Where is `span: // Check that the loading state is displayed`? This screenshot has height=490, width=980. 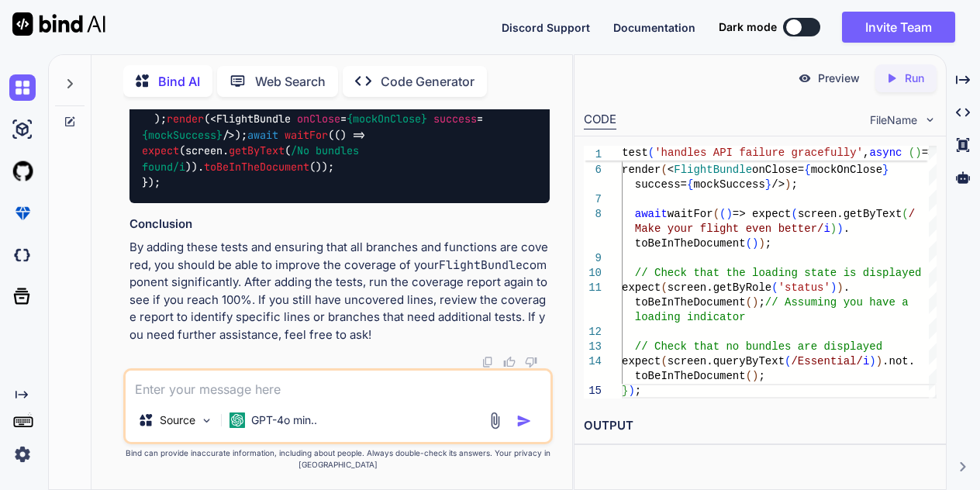
span: // Check that the loading state is displayed is located at coordinates (778, 273).